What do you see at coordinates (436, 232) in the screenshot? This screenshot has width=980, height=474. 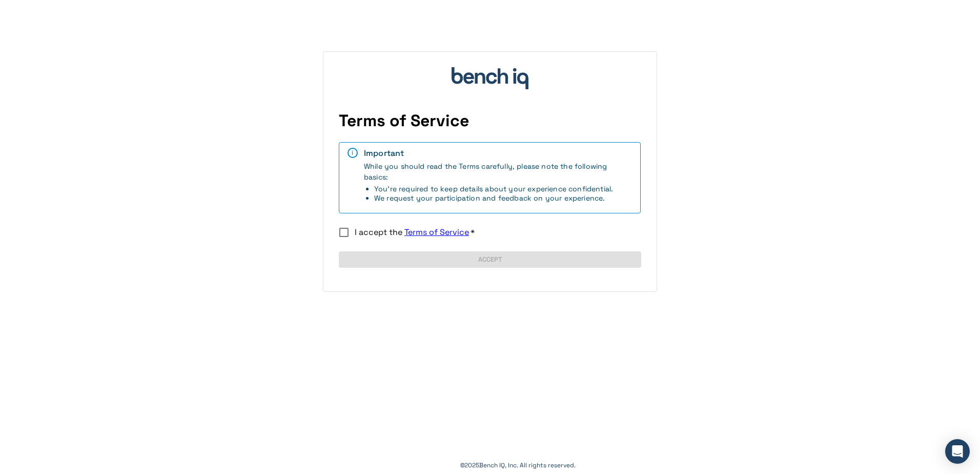 I see `a: Terms of Service` at bounding box center [436, 232].